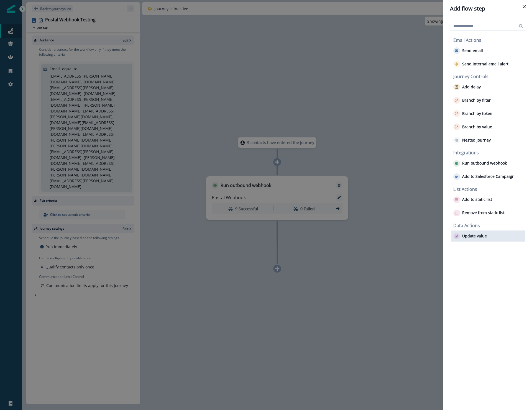  Describe the element at coordinates (488, 177) in the screenshot. I see `p: Add to Salesforce Campaign` at that location.